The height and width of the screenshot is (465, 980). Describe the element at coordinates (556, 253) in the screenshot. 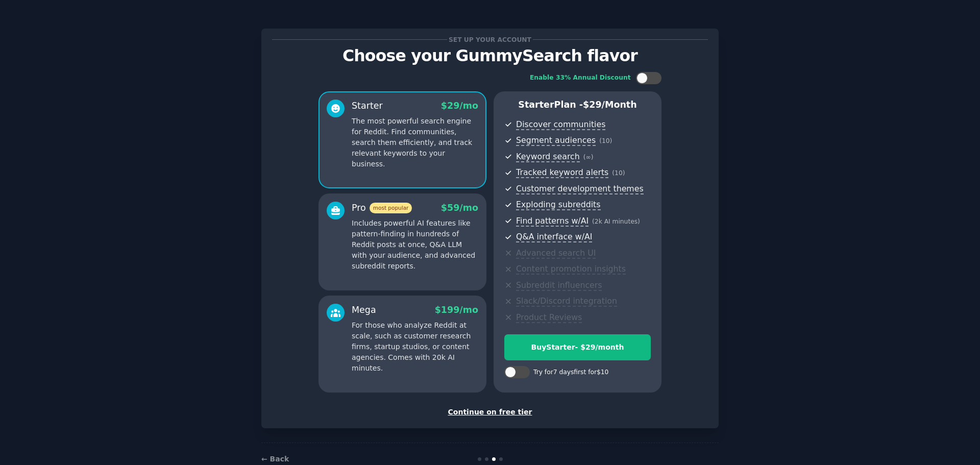

I see `span: Advanced search UI` at that location.